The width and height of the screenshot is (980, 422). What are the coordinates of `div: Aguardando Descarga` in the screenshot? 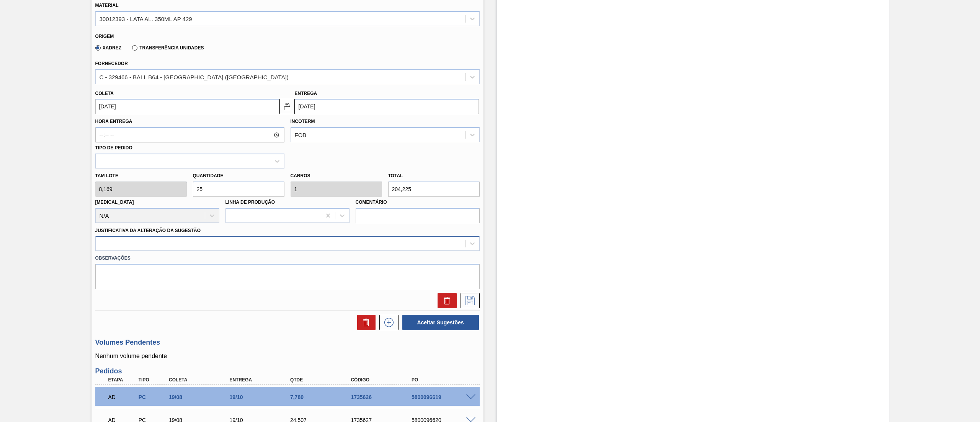 It's located at (123, 397).